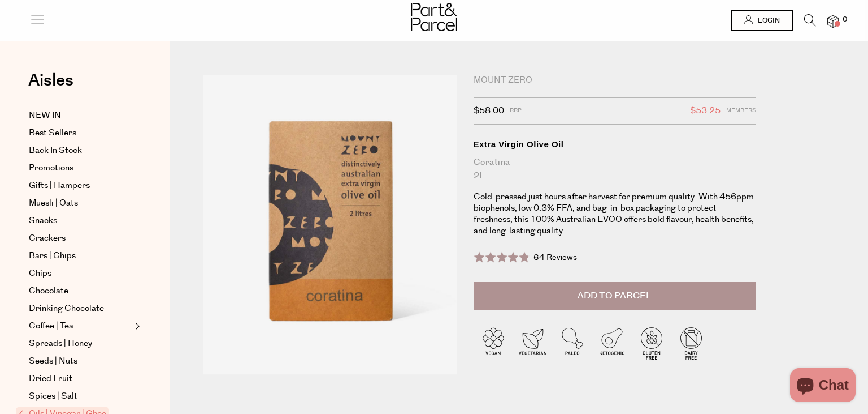 The image size is (868, 414). What do you see at coordinates (66, 309) in the screenshot?
I see `span: Drinking Chocolate` at bounding box center [66, 309].